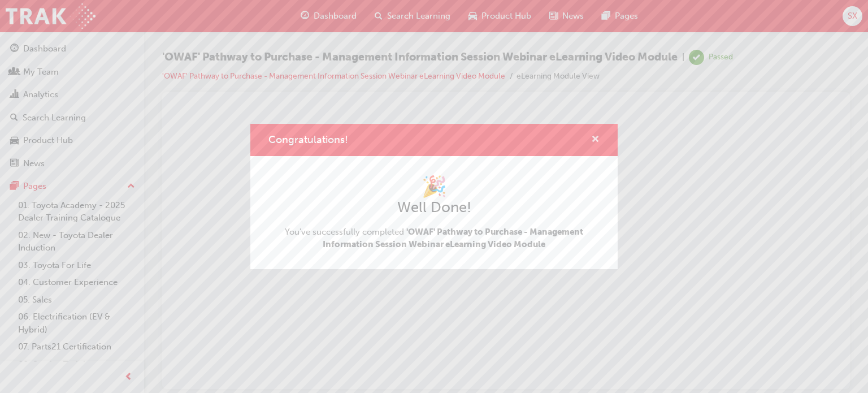 This screenshot has height=393, width=868. I want to click on div: Congratulations!, so click(434, 196).